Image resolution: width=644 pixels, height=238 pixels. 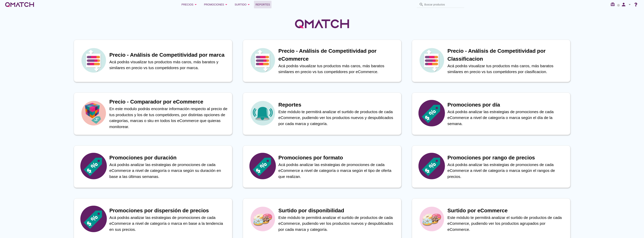 I want to click on a: iconPrecio - Comparador por eCommerceEn este modulo podrás encontrar información respecto al prec..., so click(x=153, y=114).